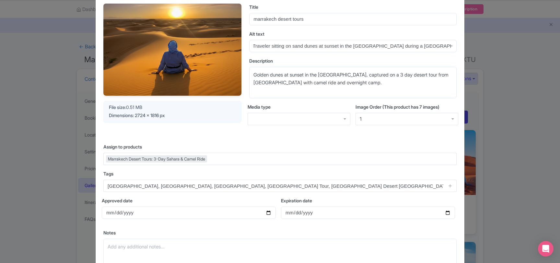 The width and height of the screenshot is (560, 263). I want to click on div: 0.51 MB, so click(172, 107).